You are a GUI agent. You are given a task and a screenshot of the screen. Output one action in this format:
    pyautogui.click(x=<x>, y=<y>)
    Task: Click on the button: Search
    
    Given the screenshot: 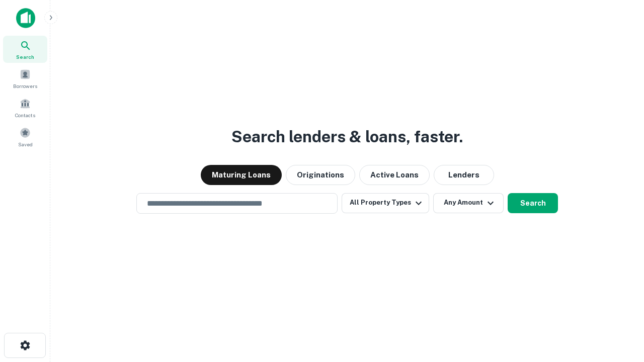 What is the action you would take?
    pyautogui.click(x=533, y=203)
    